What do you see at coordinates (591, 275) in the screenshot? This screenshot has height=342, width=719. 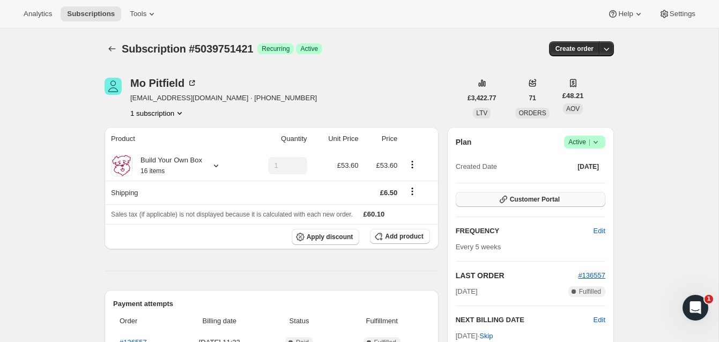 I see `button: #136557` at bounding box center [591, 275].